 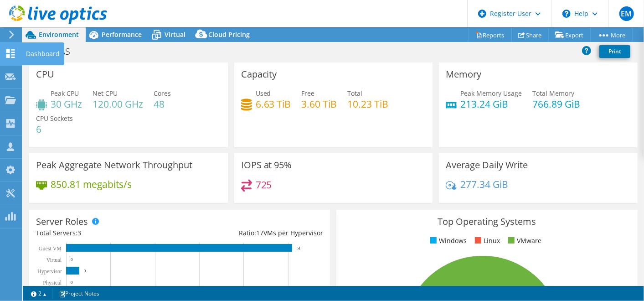 What do you see at coordinates (65, 93) in the screenshot?
I see `span: Peak CPU` at bounding box center [65, 93].